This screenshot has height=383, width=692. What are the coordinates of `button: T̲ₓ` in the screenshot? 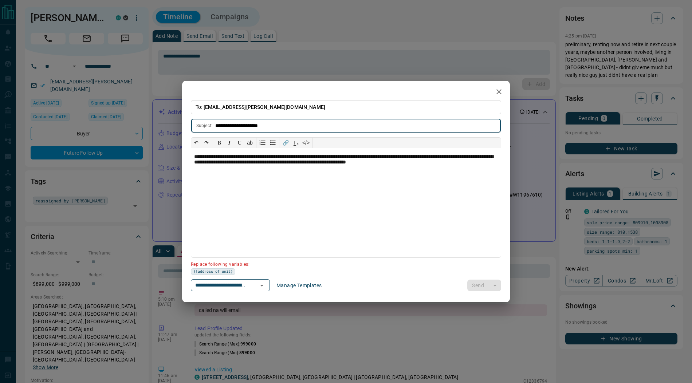 It's located at (296, 143).